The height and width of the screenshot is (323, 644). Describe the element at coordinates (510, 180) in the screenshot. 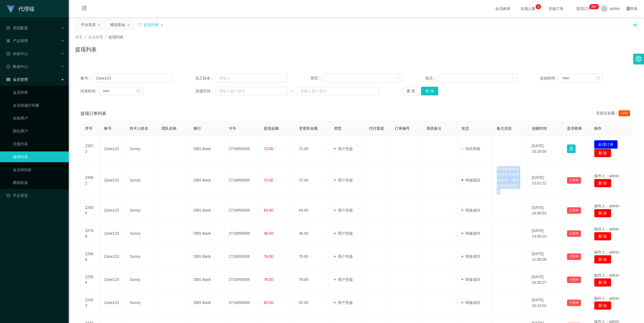

I see `td: 系统检测您长时间未完成竟抢任务，请尽快联系助理完成` at that location.